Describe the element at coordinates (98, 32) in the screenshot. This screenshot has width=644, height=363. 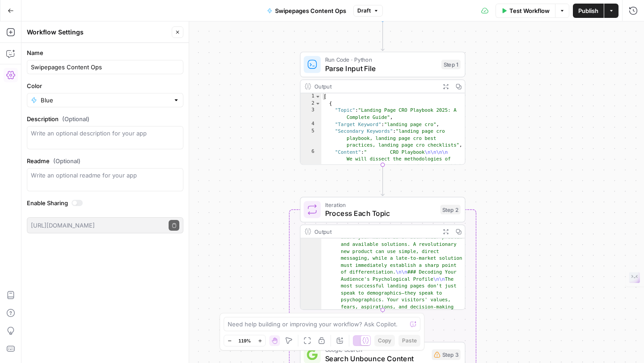
I see `div: Workflow Settings` at that location.